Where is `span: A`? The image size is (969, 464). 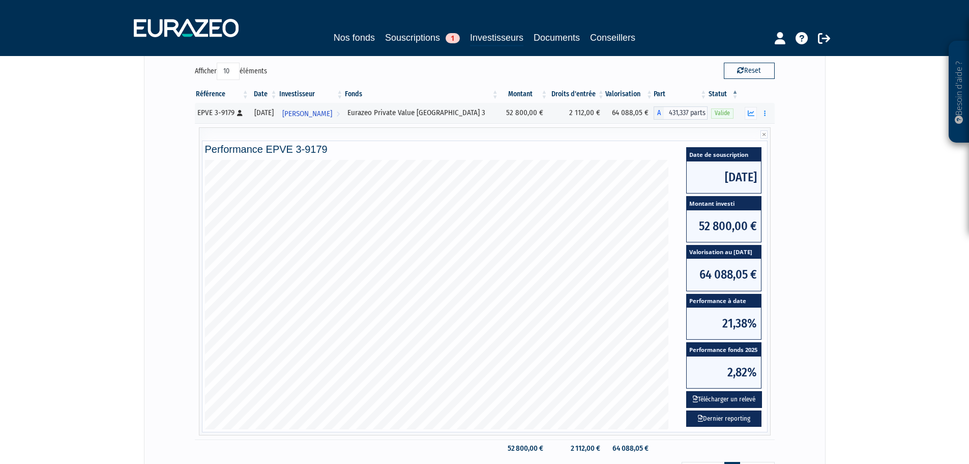 span: A is located at coordinates (659, 113).